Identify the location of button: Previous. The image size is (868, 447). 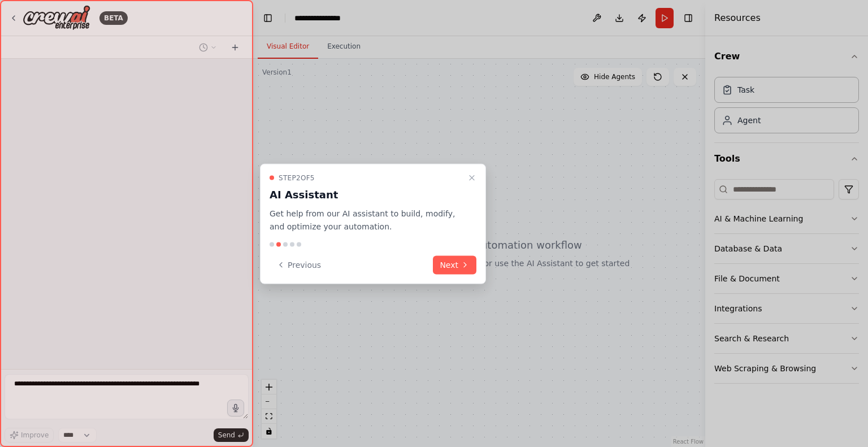
(298, 264).